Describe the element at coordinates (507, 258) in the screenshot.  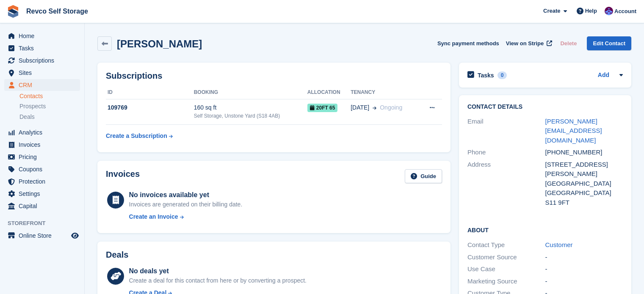
I see `div: Customer Source` at that location.